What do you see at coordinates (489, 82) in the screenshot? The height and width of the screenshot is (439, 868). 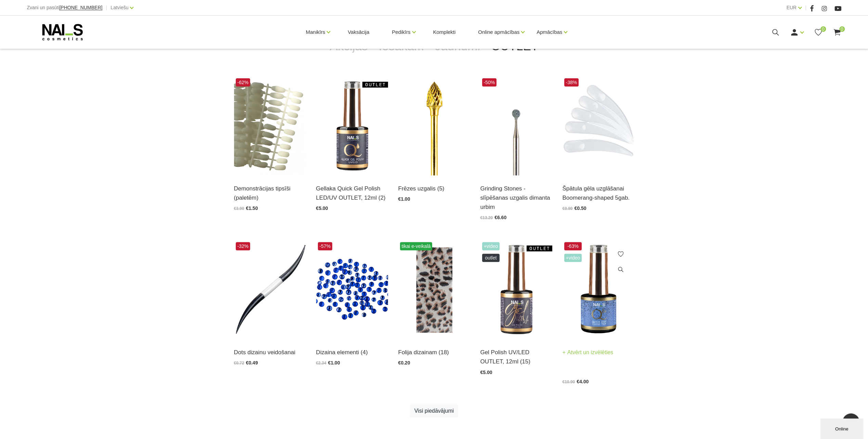 I see `span: -50%` at bounding box center [489, 82].